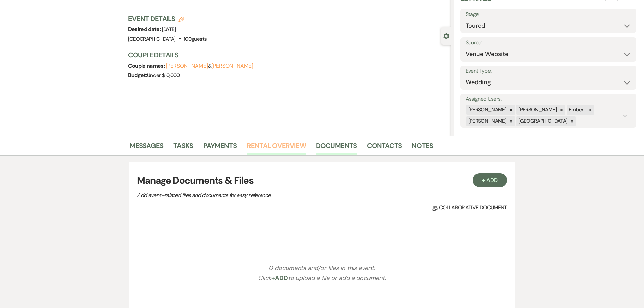  What do you see at coordinates (322, 268) in the screenshot?
I see `p: 0 documents and/or files in this event.` at bounding box center [322, 268].